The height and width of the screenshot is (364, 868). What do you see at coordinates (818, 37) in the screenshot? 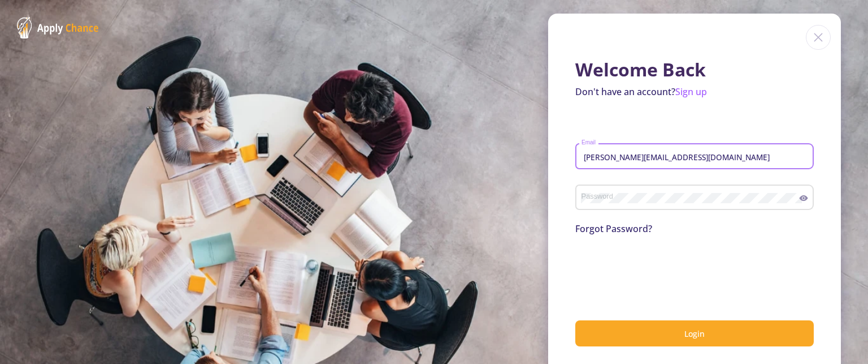
I see `img: close icon` at bounding box center [818, 37].